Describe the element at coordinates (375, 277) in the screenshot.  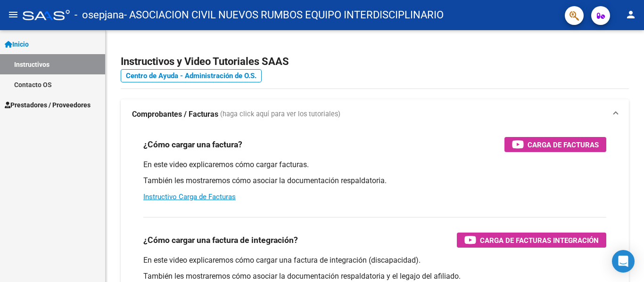
I see `p: También les mostraremos cómo asociar la documentación respaldatoria y el legajo del afiliado.` at that location.